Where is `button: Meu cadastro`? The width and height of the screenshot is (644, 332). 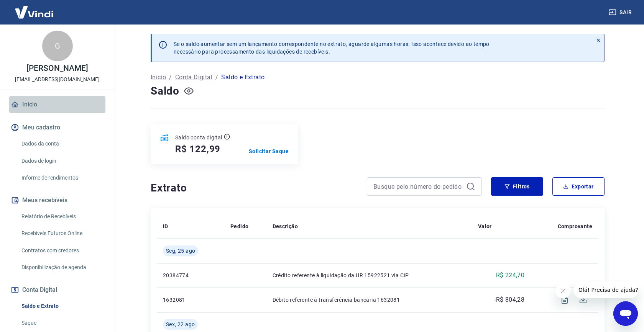
button: Meu cadastro is located at coordinates (57, 128).